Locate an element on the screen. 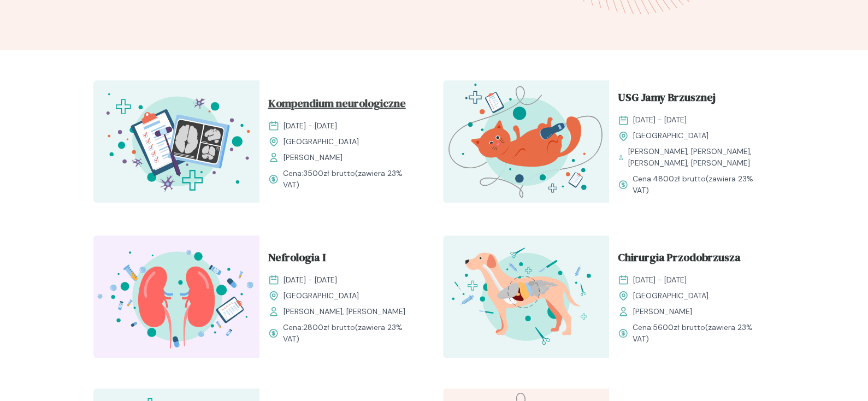 The image size is (868, 401). span: Chirurgia Przodobrzusza is located at coordinates (679, 259).